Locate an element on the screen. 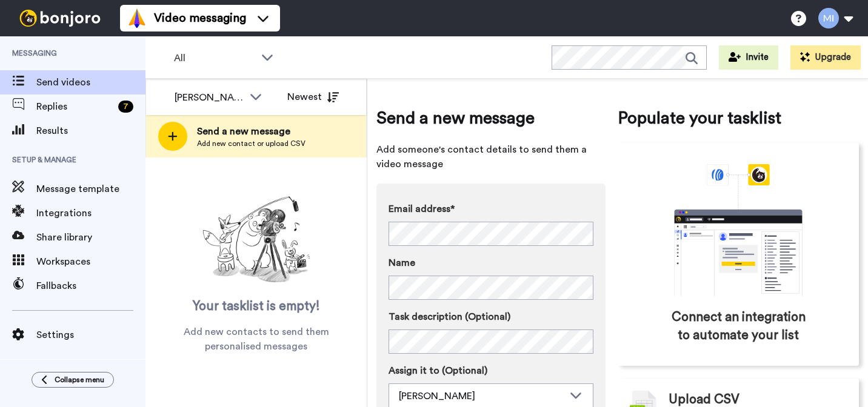  button: Upgrade is located at coordinates (825, 57).